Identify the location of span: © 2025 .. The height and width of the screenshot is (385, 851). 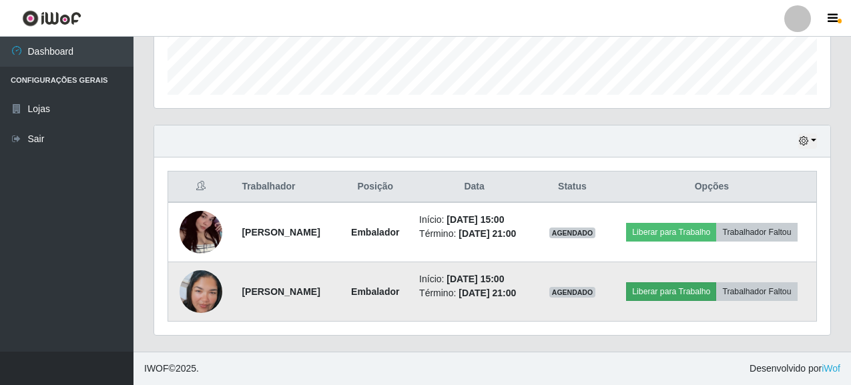
(171, 368).